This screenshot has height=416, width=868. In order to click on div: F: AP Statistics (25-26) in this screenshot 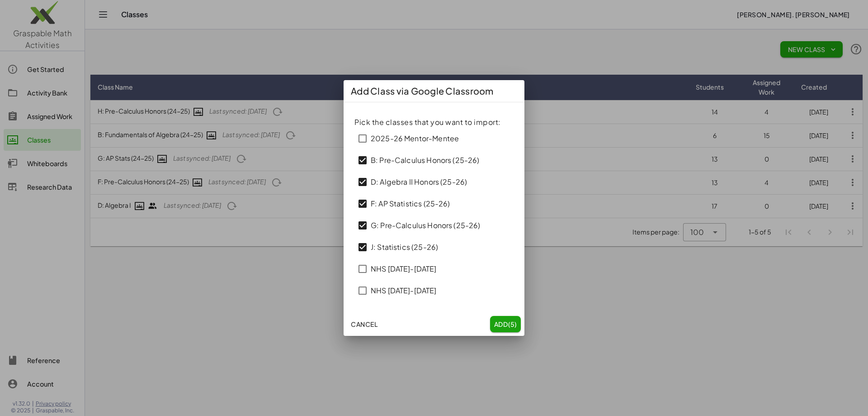, I will do `click(410, 203)`.